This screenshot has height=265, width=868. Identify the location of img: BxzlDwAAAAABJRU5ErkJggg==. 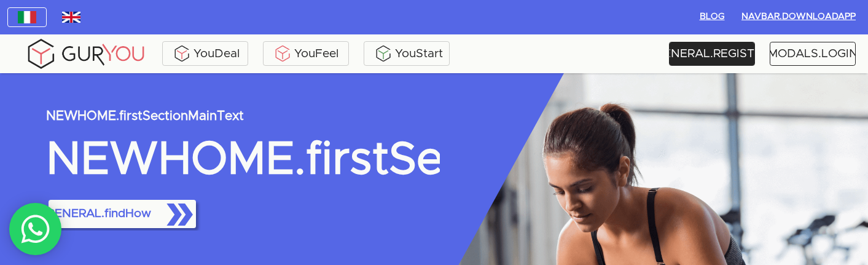
(384, 54).